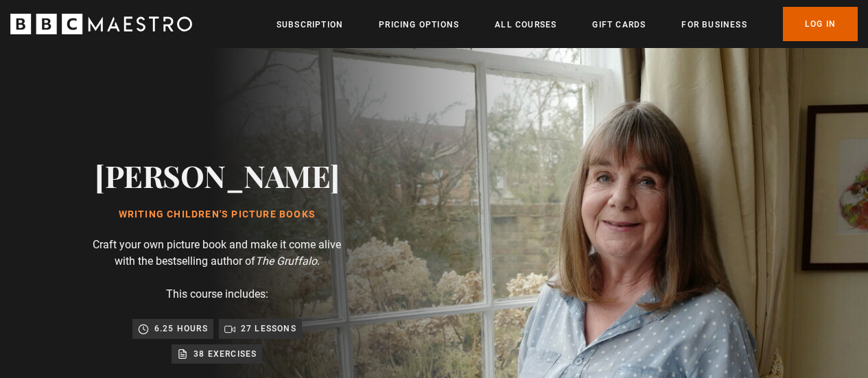 The image size is (868, 378). I want to click on a: Pricing Options, so click(419, 24).